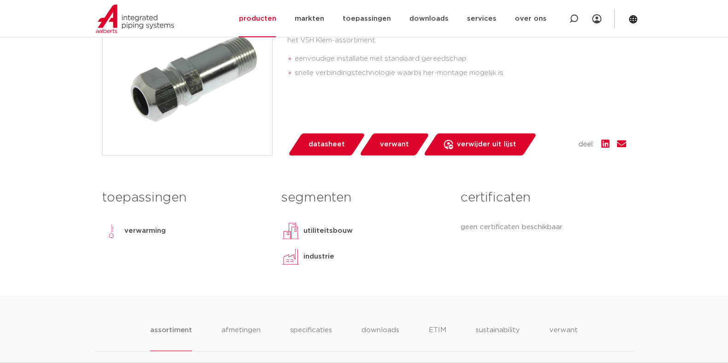 This screenshot has height=363, width=728. What do you see at coordinates (437, 338) in the screenshot?
I see `li: ETIM` at bounding box center [437, 338].